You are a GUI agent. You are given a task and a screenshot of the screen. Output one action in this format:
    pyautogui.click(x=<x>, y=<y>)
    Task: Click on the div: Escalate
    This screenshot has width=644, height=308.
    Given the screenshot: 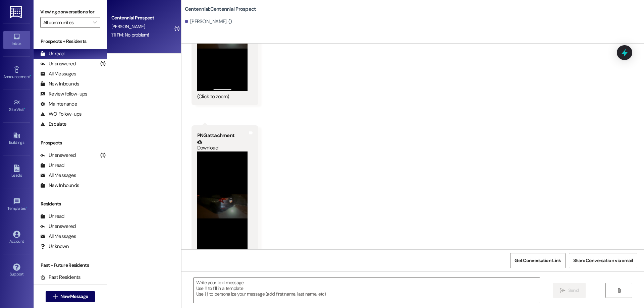 What is the action you would take?
    pyautogui.click(x=53, y=124)
    